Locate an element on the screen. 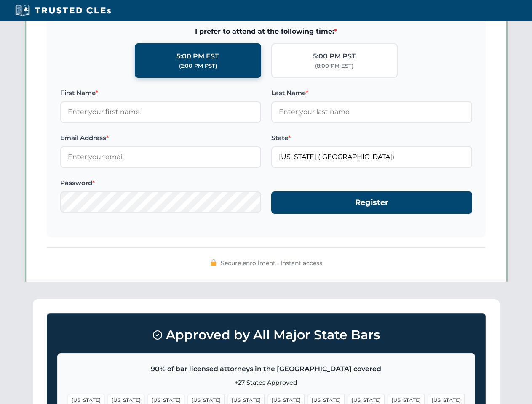 The image size is (532, 404). input: Enter your first name is located at coordinates (160, 112).